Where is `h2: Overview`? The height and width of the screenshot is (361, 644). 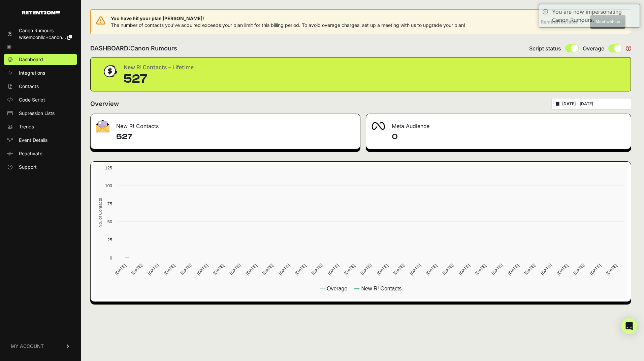
h2: Overview is located at coordinates (104, 104).